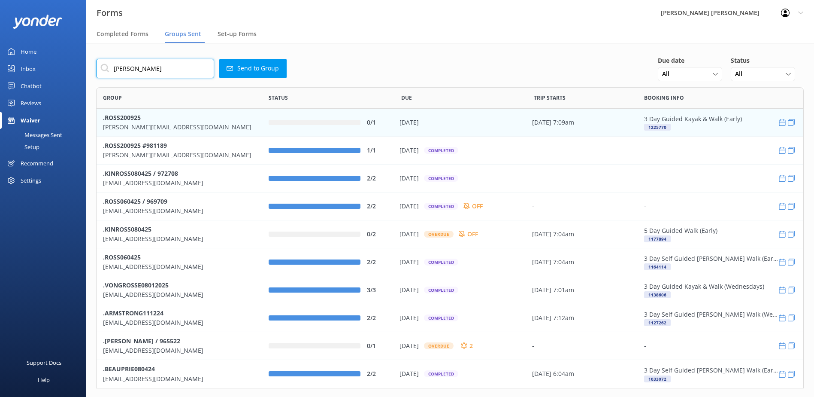  Describe the element at coordinates (658, 267) in the screenshot. I see `div: 1164114` at that location.